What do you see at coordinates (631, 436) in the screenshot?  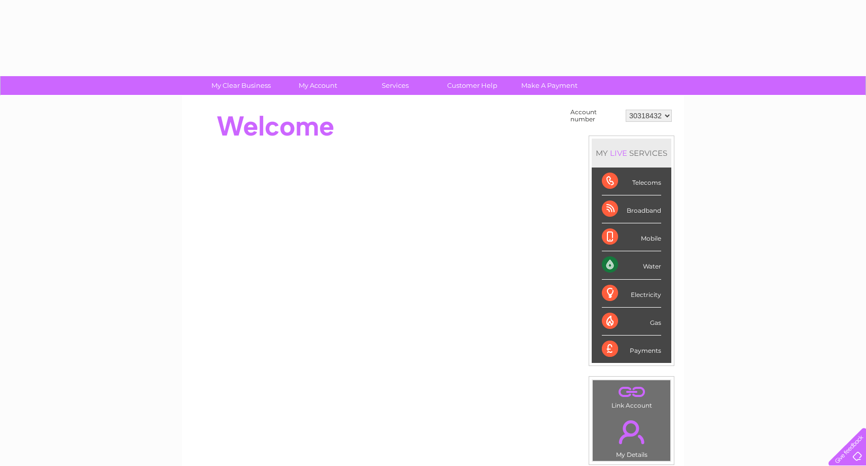 I see `td: My Details` at bounding box center [631, 436].